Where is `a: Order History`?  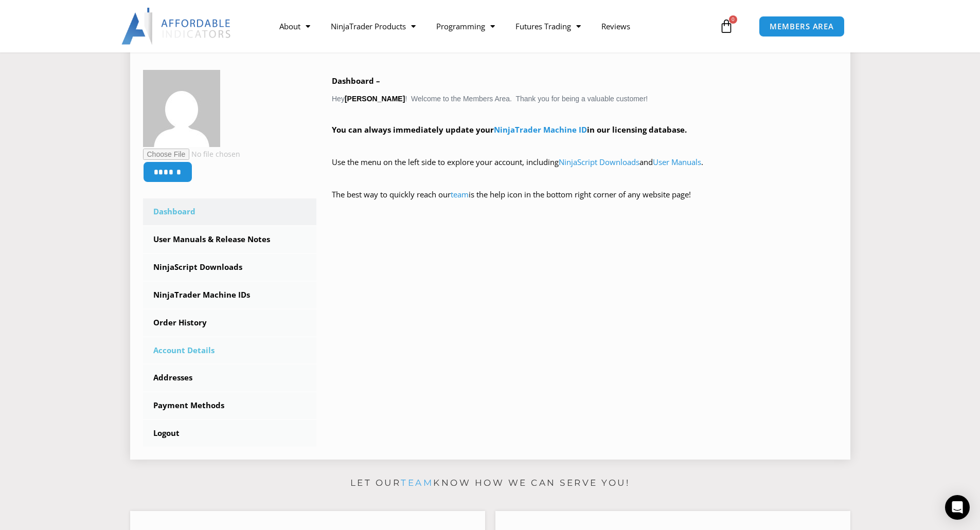
a: Order History is located at coordinates (230, 323).